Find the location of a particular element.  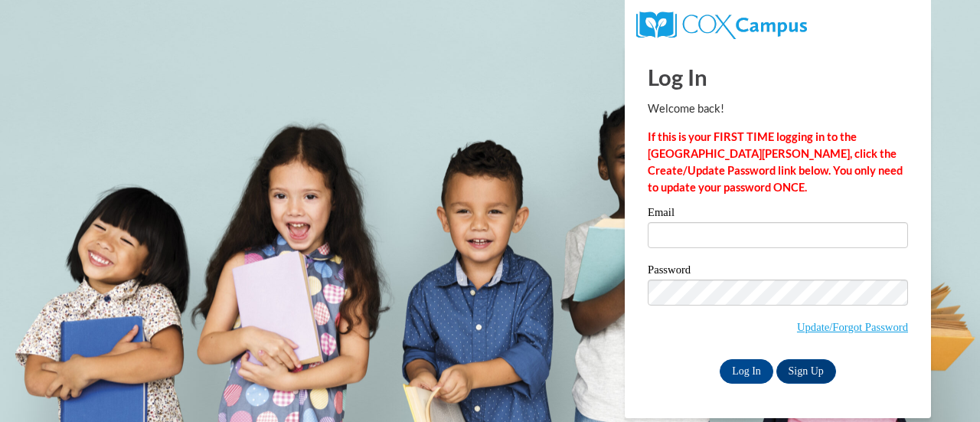

img: COX Campus is located at coordinates (721, 26).